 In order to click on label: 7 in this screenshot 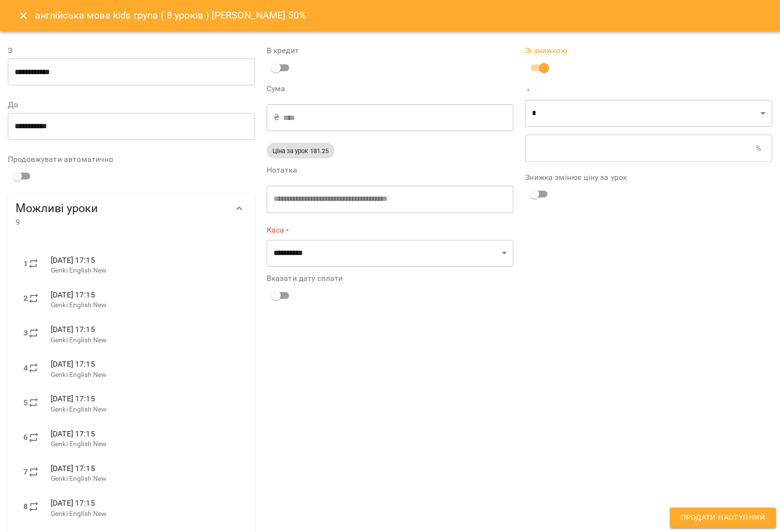, I will do `click(25, 472)`.